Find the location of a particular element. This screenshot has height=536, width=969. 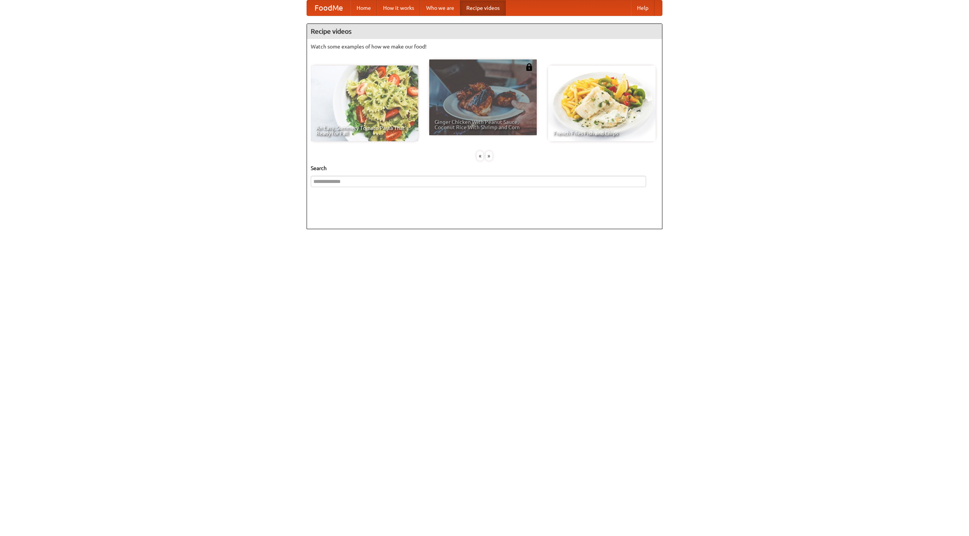

a: Help is located at coordinates (643, 8).